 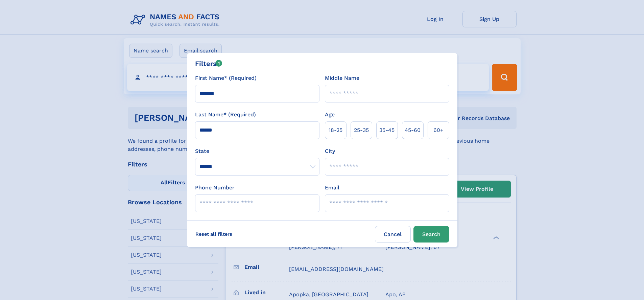 I want to click on label: Middle Name, so click(x=342, y=78).